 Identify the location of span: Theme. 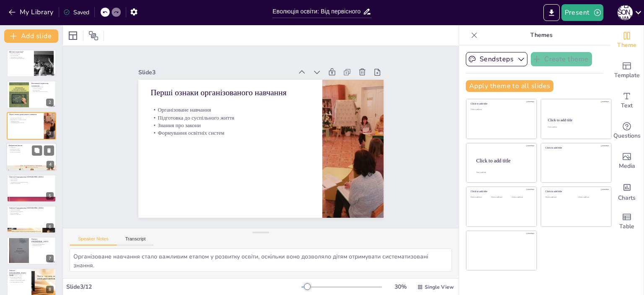
(627, 46).